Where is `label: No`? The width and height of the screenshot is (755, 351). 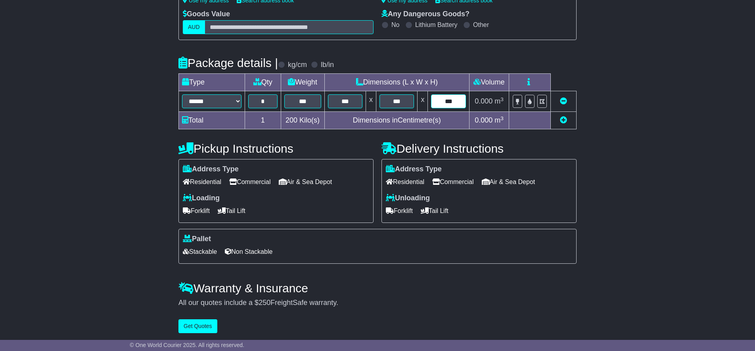
label: No is located at coordinates (395, 25).